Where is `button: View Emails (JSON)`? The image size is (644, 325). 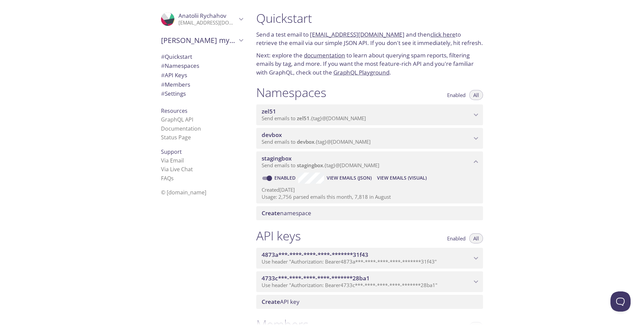
button: View Emails (JSON) is located at coordinates (350, 178).